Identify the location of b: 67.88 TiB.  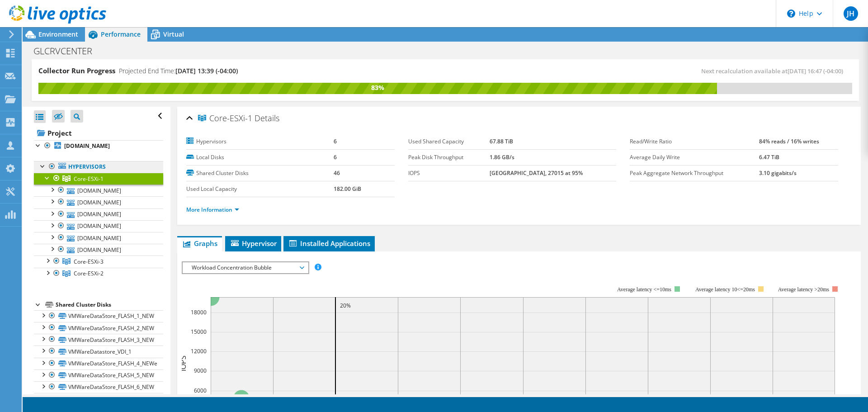
(501, 141).